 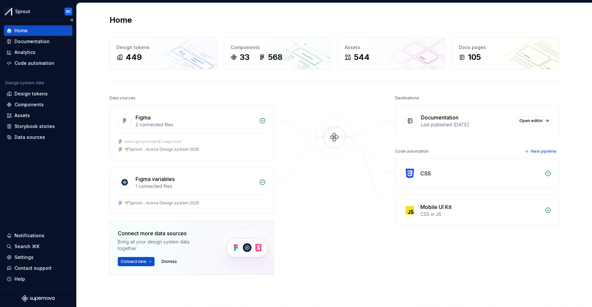 I want to click on a: Components, so click(x=38, y=105).